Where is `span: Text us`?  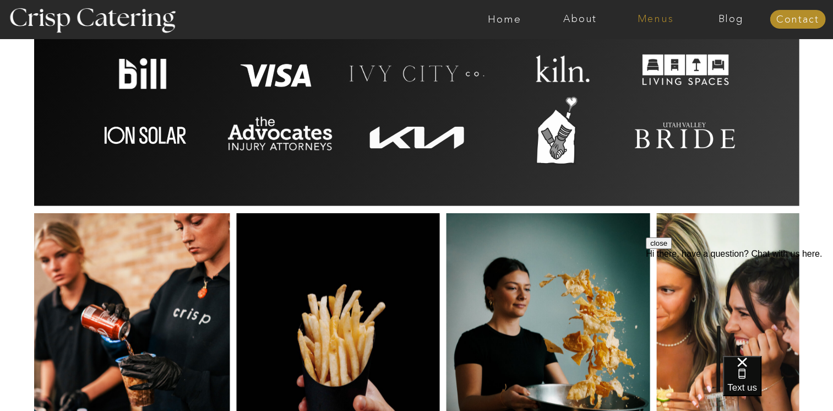
span: Text us is located at coordinates (19, 31).